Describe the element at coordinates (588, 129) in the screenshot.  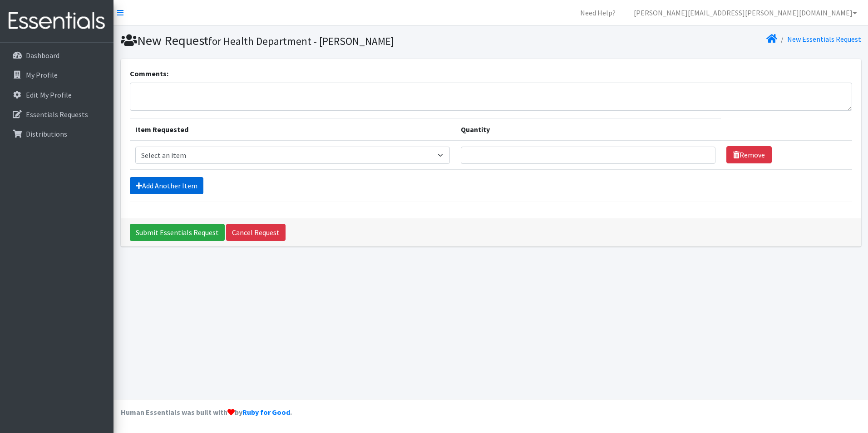
I see `th: Quantity` at that location.